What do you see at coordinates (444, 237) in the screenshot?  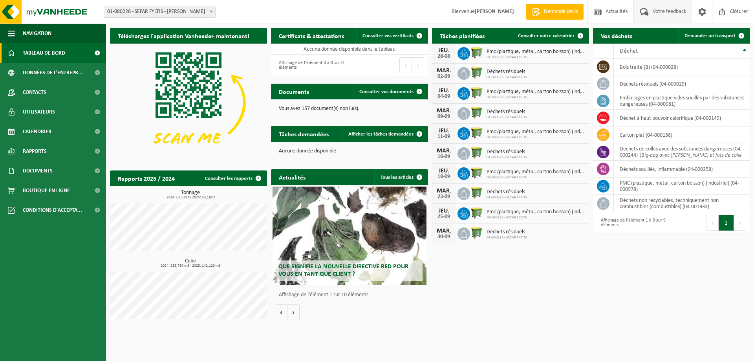 I see `div: 30-09` at bounding box center [444, 237].